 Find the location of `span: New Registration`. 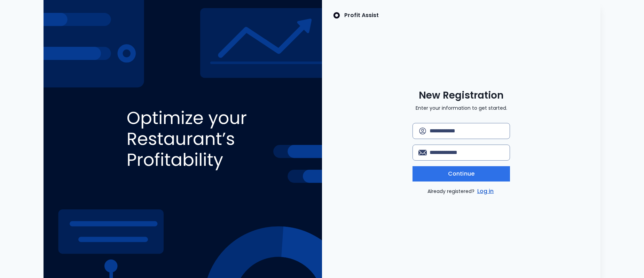

span: New Registration is located at coordinates (461, 96).